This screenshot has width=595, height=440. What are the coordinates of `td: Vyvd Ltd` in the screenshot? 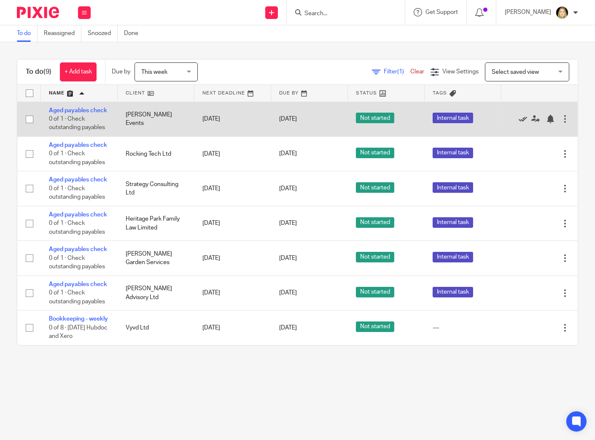 It's located at (156, 328).